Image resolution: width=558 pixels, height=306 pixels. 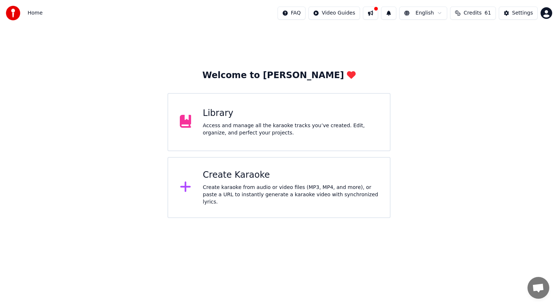 What do you see at coordinates (13, 13) in the screenshot?
I see `img: youka` at bounding box center [13, 13].